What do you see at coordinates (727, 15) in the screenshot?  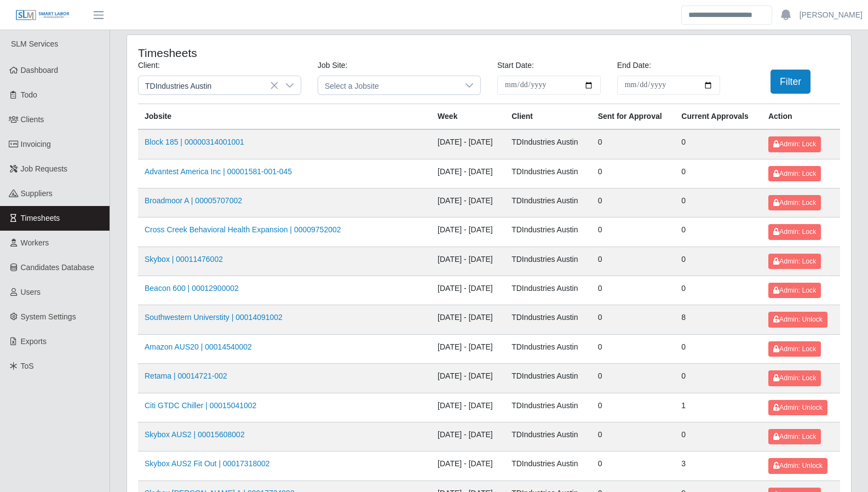 I see `input: Search` at bounding box center [727, 15].